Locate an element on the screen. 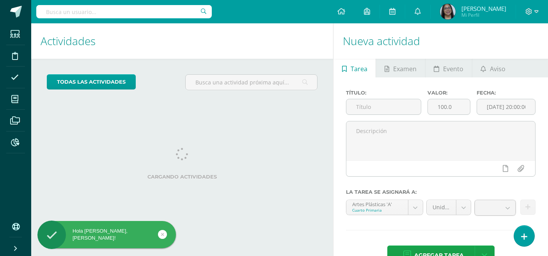 This screenshot has width=548, height=256. input: Busca una actividad próxima aquí... is located at coordinates (251, 82).